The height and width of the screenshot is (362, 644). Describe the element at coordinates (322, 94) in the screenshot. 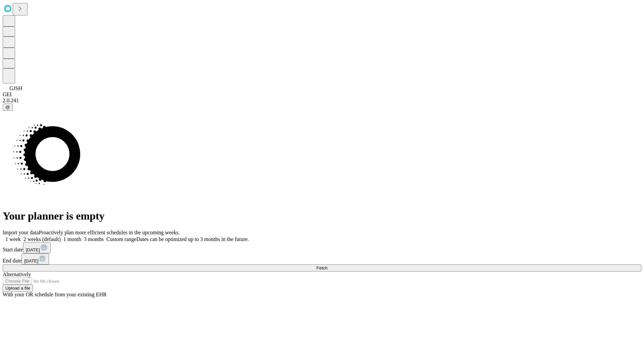

I see `div: GEI` at that location.